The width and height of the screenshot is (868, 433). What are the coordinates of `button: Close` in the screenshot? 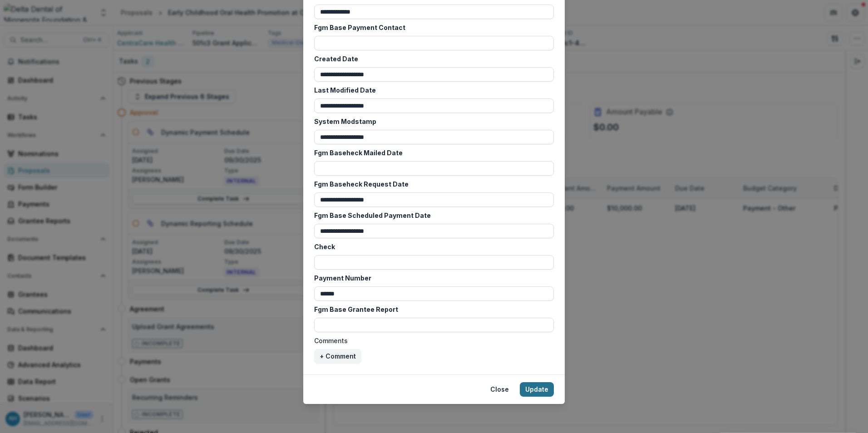 It's located at (499, 390).